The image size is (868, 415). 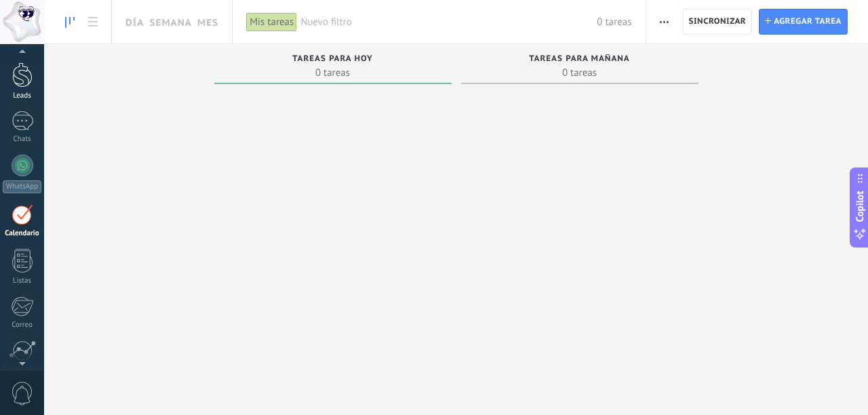 What do you see at coordinates (663, 22) in the screenshot?
I see `button: Más` at bounding box center [663, 22].